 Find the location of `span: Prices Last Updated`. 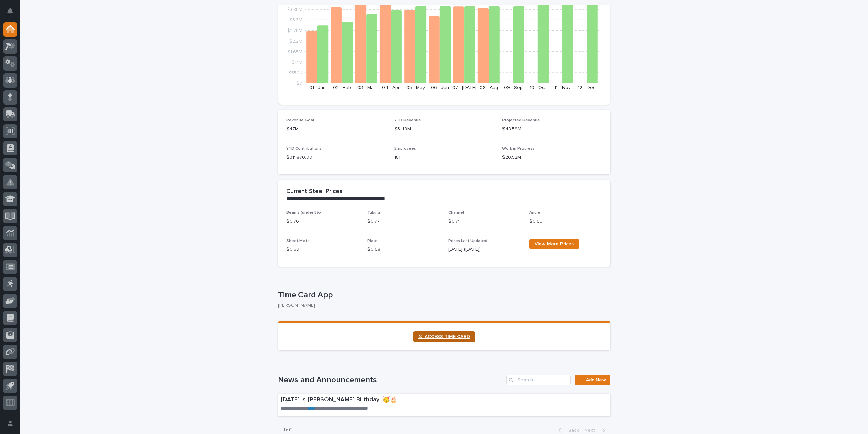

span: Prices Last Updated is located at coordinates (468, 241).